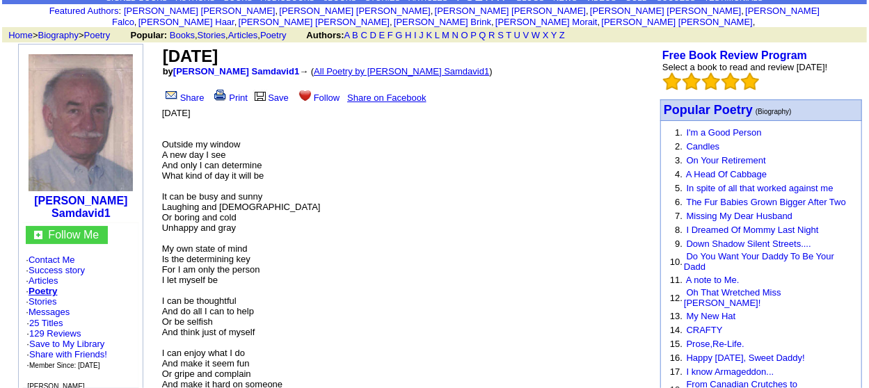 This screenshot has width=869, height=388. I want to click on a: H, so click(408, 35).